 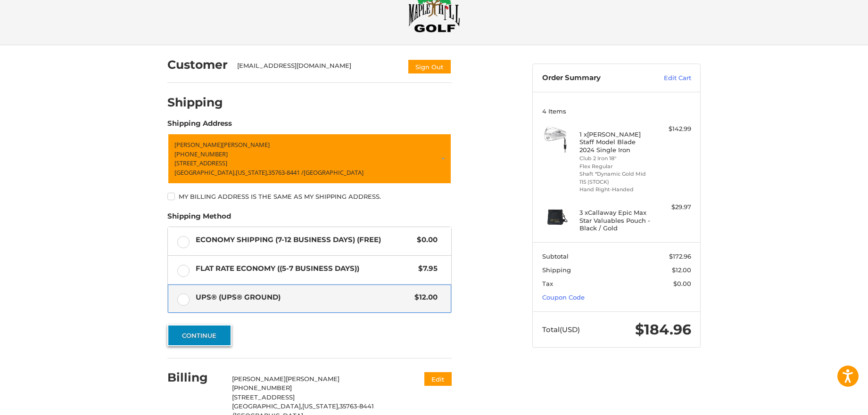 What do you see at coordinates (438, 379) in the screenshot?
I see `button: Edit` at bounding box center [438, 379].